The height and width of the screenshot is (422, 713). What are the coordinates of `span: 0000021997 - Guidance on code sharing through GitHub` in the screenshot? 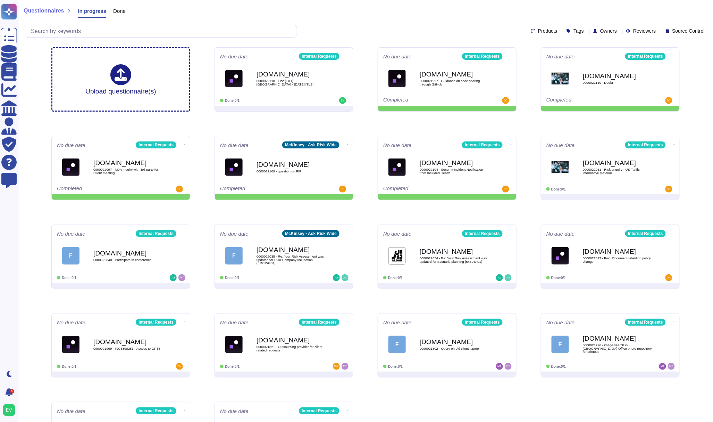 It's located at (455, 82).